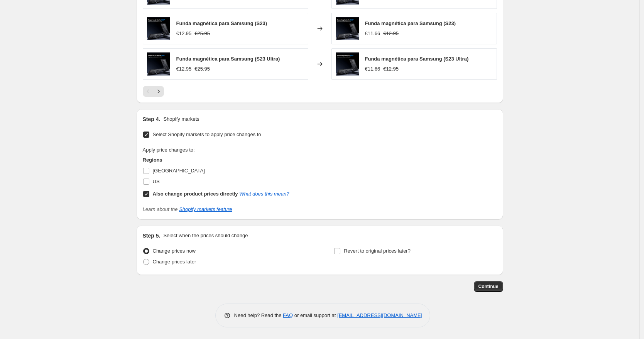 The height and width of the screenshot is (339, 644). Describe the element at coordinates (168, 150) in the screenshot. I see `span: Apply price changes to:` at that location.